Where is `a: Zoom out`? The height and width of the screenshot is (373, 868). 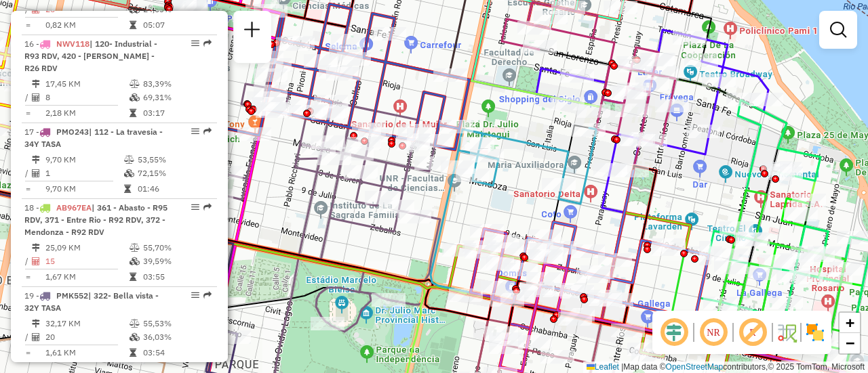
a: Zoom out is located at coordinates (850, 344).